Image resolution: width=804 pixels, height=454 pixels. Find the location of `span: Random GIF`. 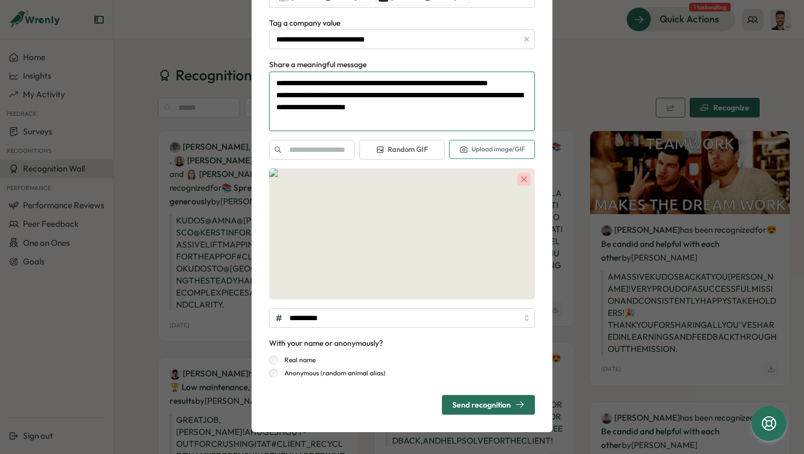

span: Random GIF is located at coordinates (401, 150).